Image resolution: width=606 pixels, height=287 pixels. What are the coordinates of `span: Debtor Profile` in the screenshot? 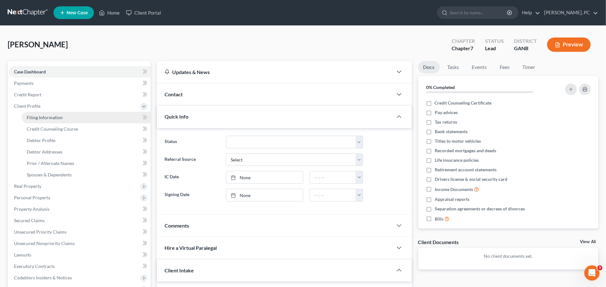 It's located at (41, 140).